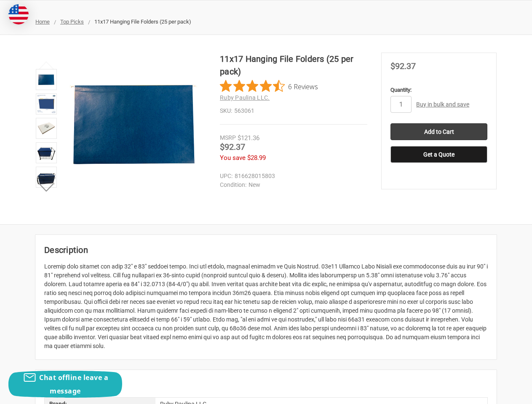  What do you see at coordinates (65, 384) in the screenshot?
I see `button: Chat offline leave a message` at bounding box center [65, 384].